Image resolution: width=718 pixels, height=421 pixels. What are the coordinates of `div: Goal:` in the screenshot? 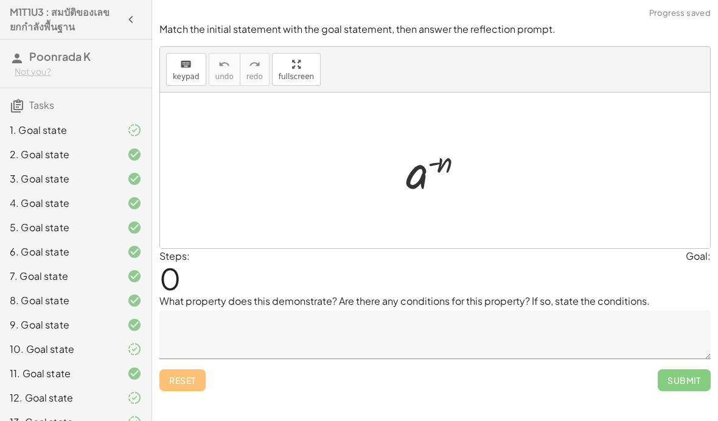 It's located at (698, 256).